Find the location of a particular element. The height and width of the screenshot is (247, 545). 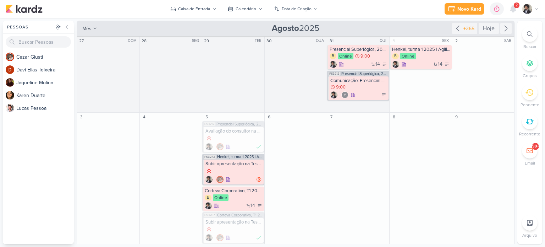

div: Hoje is located at coordinates (488, 28).